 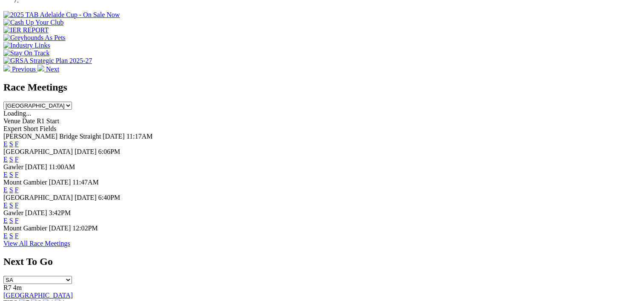 What do you see at coordinates (85, 182) in the screenshot?
I see `span: 11:47AM` at bounding box center [85, 182].